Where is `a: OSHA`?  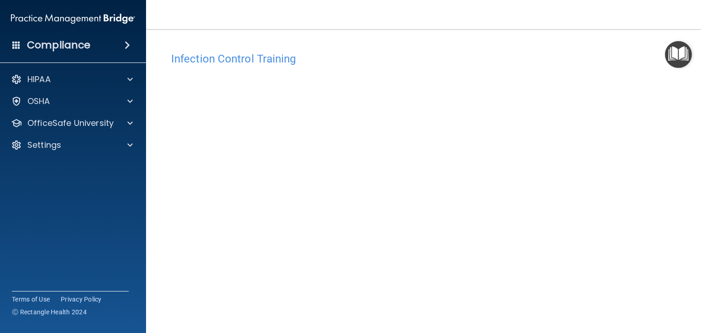 a: OSHA is located at coordinates (72, 101).